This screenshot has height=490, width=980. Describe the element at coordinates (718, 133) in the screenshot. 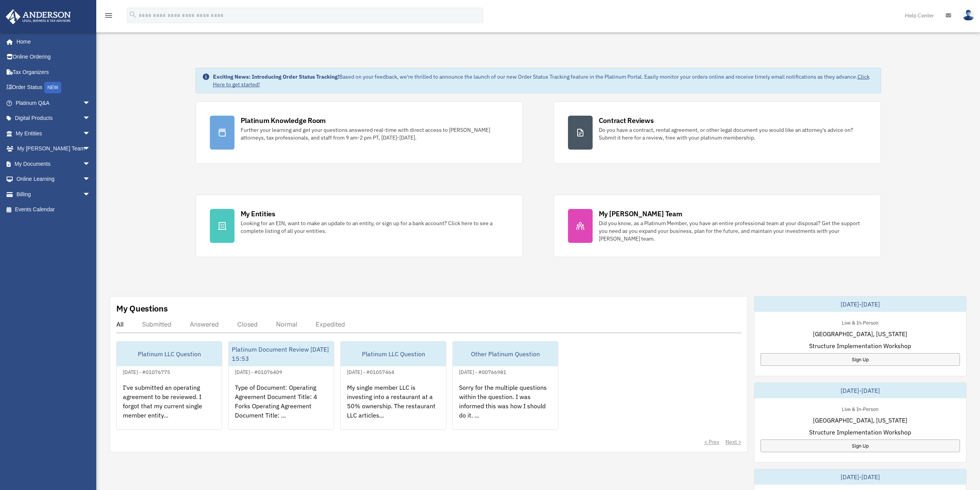

I see `a: Contract Reviews Do you have a contract, rental agreement, or other legal document you would like...` at that location.